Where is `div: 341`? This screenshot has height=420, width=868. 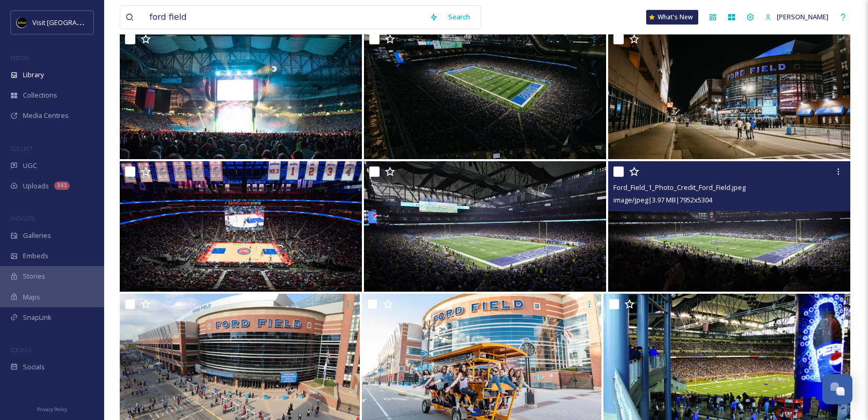
div: 341 is located at coordinates (62, 185).